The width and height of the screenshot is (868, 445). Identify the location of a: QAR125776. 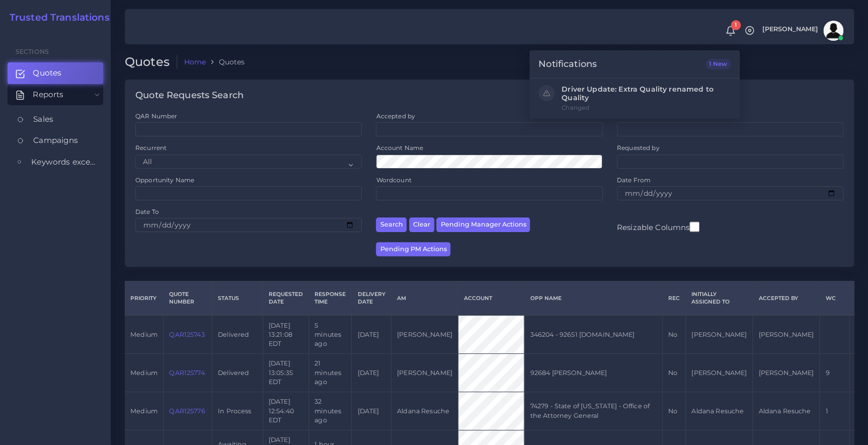
(187, 411).